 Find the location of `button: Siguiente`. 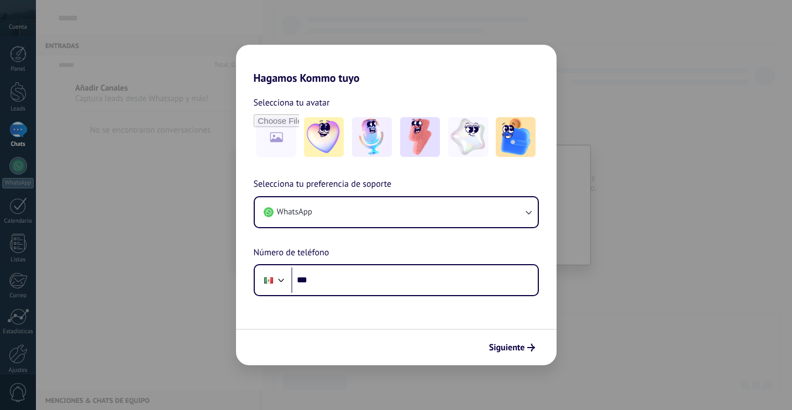

button: Siguiente is located at coordinates (512, 348).